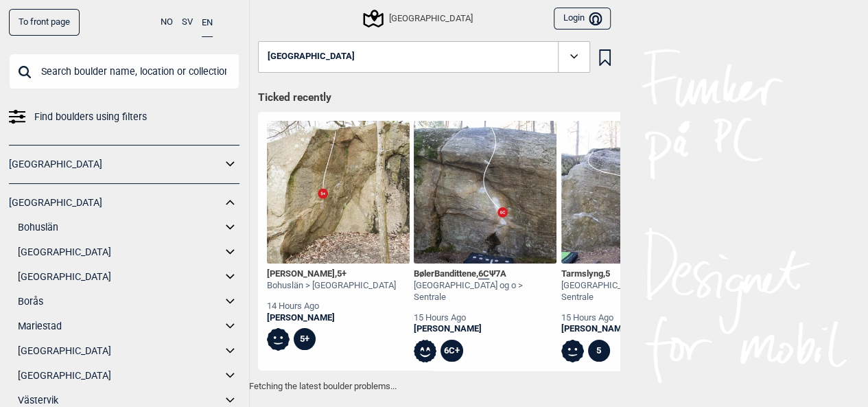 Image resolution: width=868 pixels, height=407 pixels. I want to click on img: Boler Bandittene 200324, so click(485, 192).